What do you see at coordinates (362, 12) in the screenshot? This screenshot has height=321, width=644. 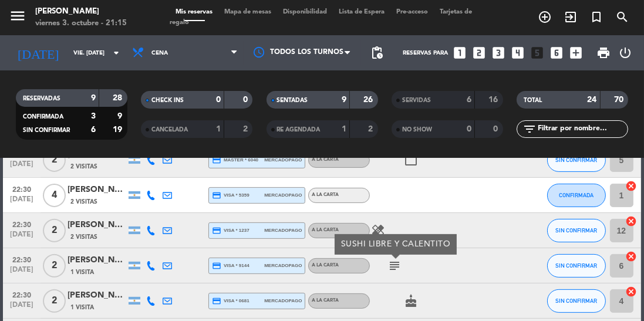 I see `span: Lista de Espera` at bounding box center [362, 12].